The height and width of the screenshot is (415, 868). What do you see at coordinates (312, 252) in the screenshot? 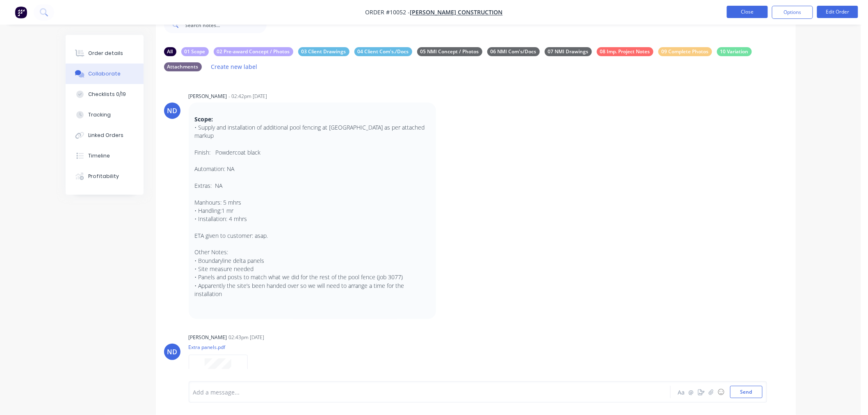
I see `p: Other Notes:` at bounding box center [312, 252].